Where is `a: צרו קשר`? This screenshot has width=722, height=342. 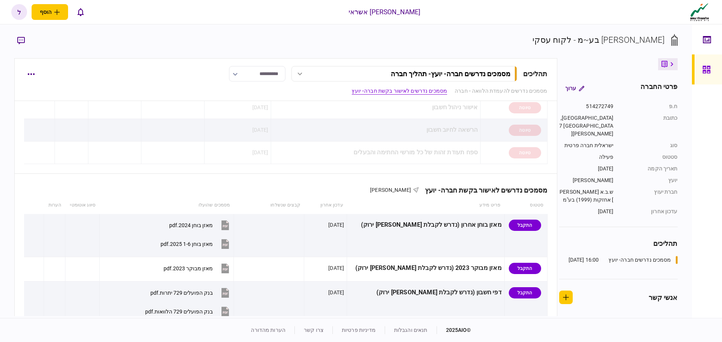 a: צרו קשר is located at coordinates (313, 330).